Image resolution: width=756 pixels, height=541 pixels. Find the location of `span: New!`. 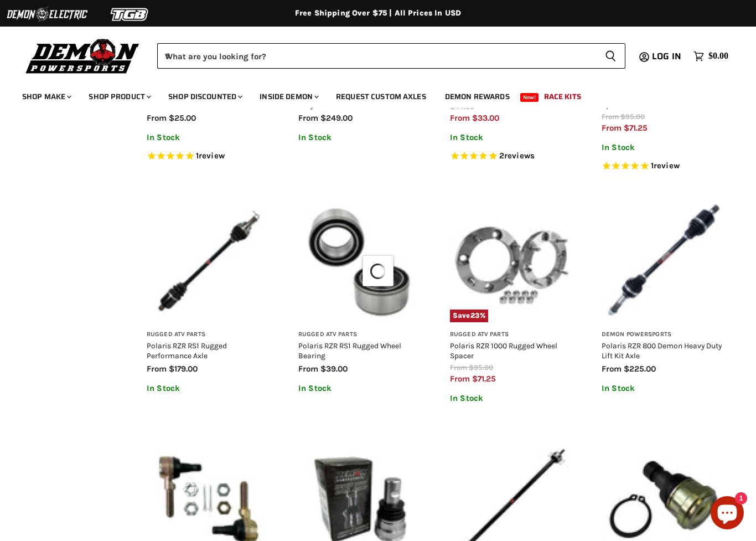

span: New! is located at coordinates (530, 97).